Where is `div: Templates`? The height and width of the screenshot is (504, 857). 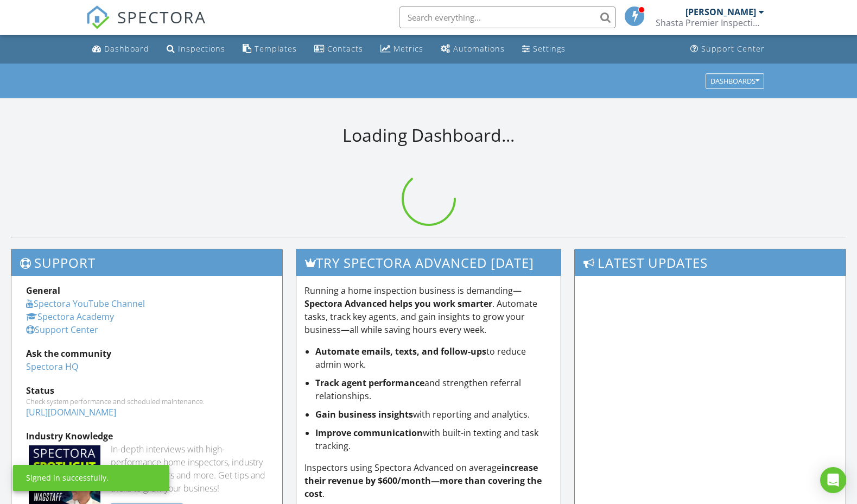 div: Templates is located at coordinates (276, 49).